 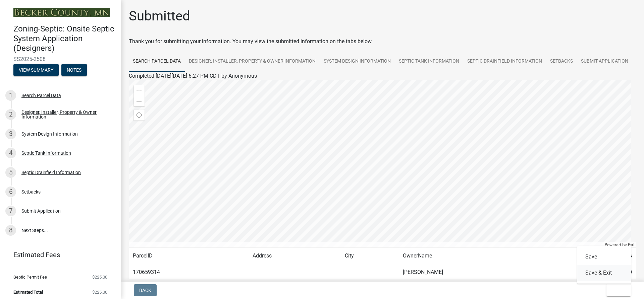 I want to click on wm-modal-confirm: Summary, so click(x=36, y=71).